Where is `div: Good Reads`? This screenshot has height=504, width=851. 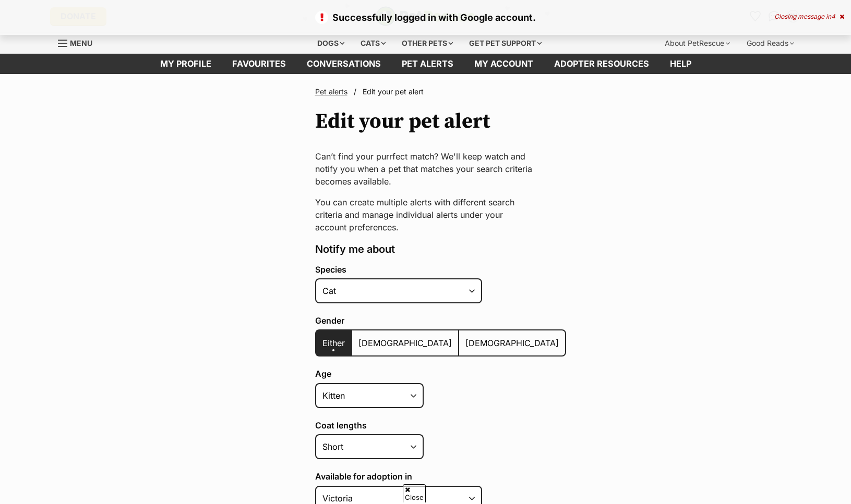 div: Good Reads is located at coordinates (770, 43).